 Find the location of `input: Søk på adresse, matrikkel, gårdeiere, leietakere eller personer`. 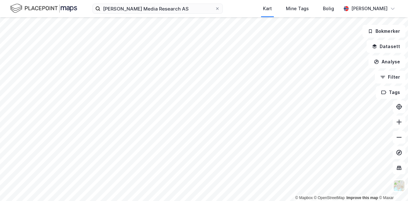

input: Søk på adresse, matrikkel, gårdeiere, leietakere eller personer is located at coordinates (157, 9).